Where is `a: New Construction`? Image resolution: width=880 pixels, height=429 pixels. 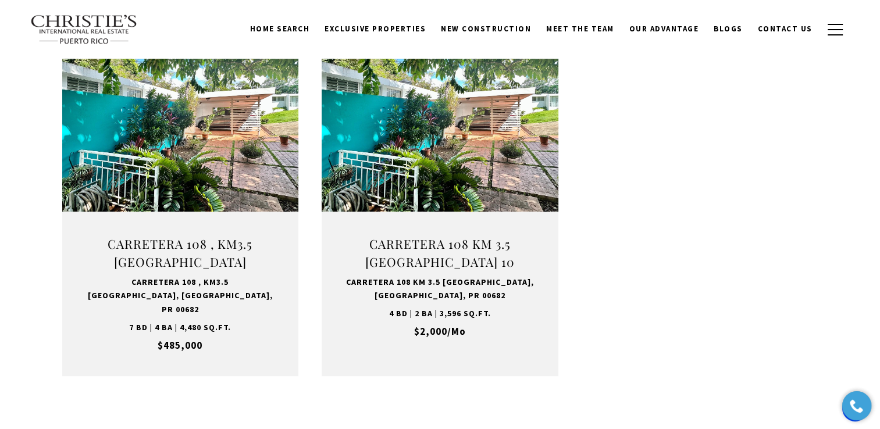
a: New Construction is located at coordinates (486, 29).